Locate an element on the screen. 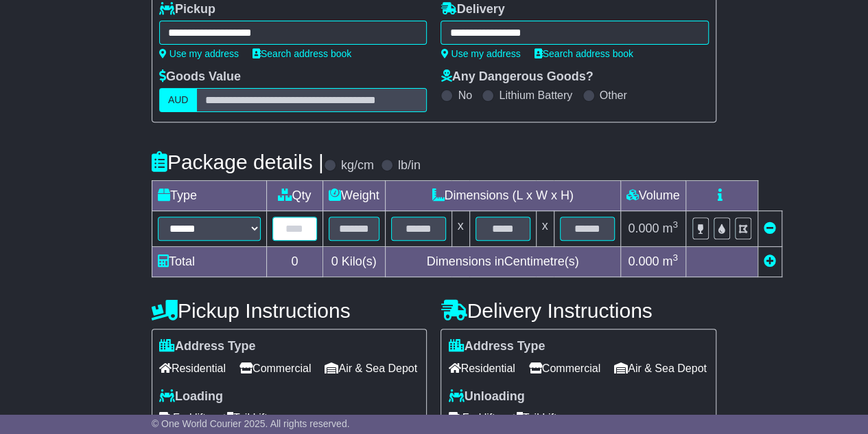 The image size is (868, 434). a: Add new item is located at coordinates (770, 261).